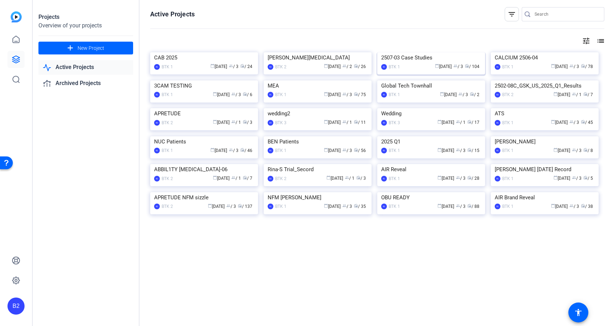 Image resolution: width=615 pixels, height=326 pixels. Describe the element at coordinates (431, 58) in the screenshot. I see `div: 2507-03 Case Studies` at that location.